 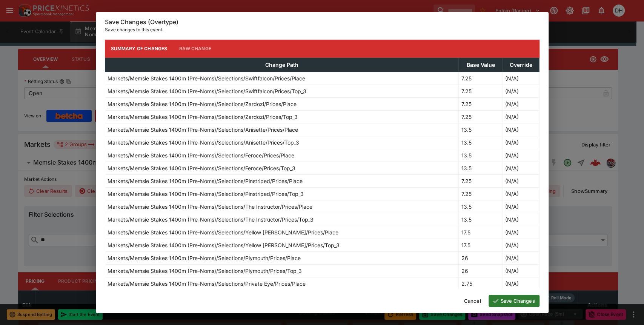 I want to click on p: Markets/Memsie Stakes 1400m (Pre-Noms)/Selections/Anisette/Prices/Place, so click(x=203, y=130).